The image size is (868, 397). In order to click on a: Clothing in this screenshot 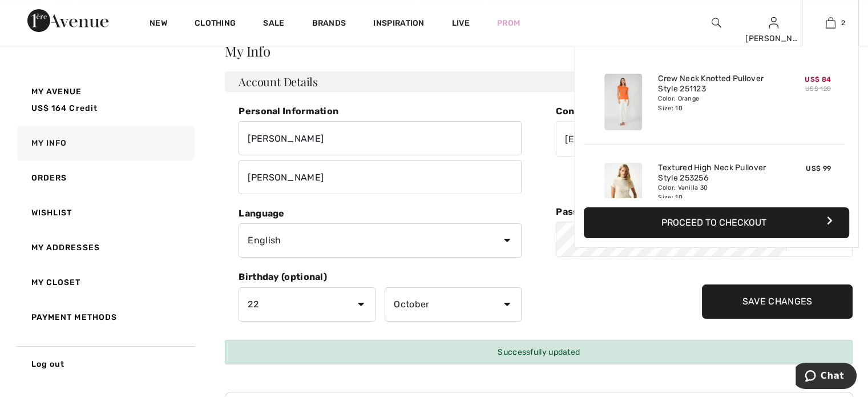, I will do `click(215, 24)`.